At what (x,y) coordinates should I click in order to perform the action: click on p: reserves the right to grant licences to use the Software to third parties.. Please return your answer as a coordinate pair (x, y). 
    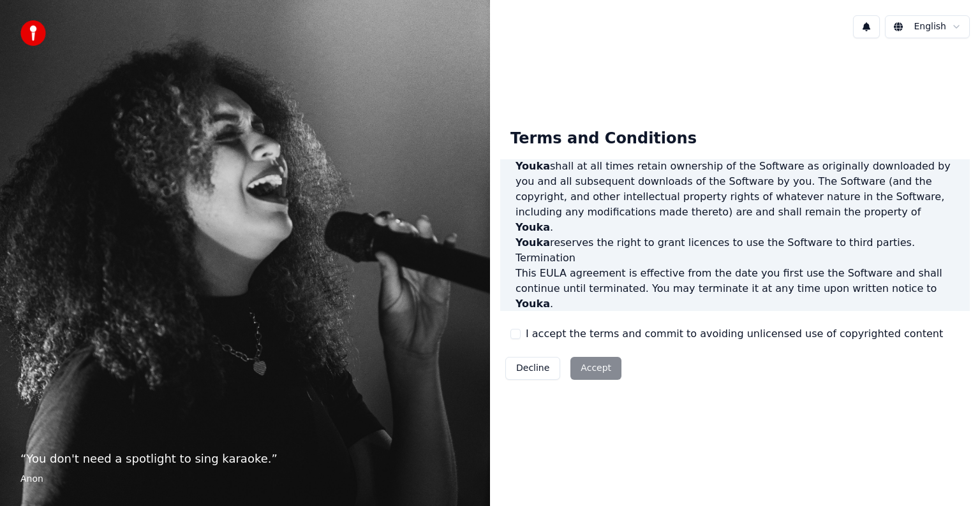
    Looking at the image, I should click on (735, 243).